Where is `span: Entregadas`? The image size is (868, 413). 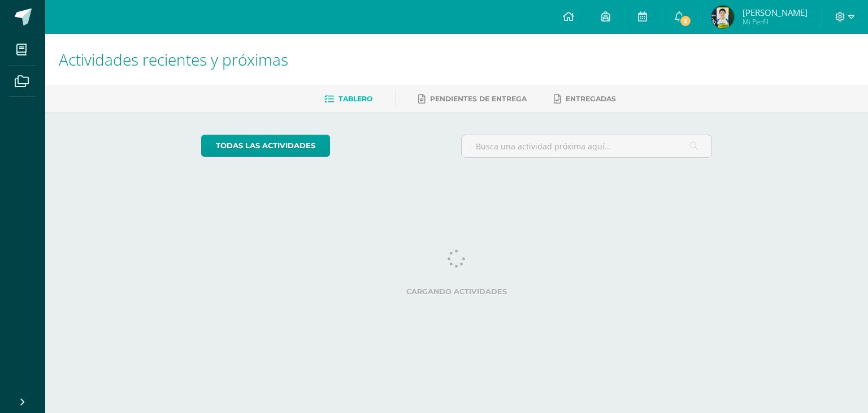 span: Entregadas is located at coordinates (590, 99).